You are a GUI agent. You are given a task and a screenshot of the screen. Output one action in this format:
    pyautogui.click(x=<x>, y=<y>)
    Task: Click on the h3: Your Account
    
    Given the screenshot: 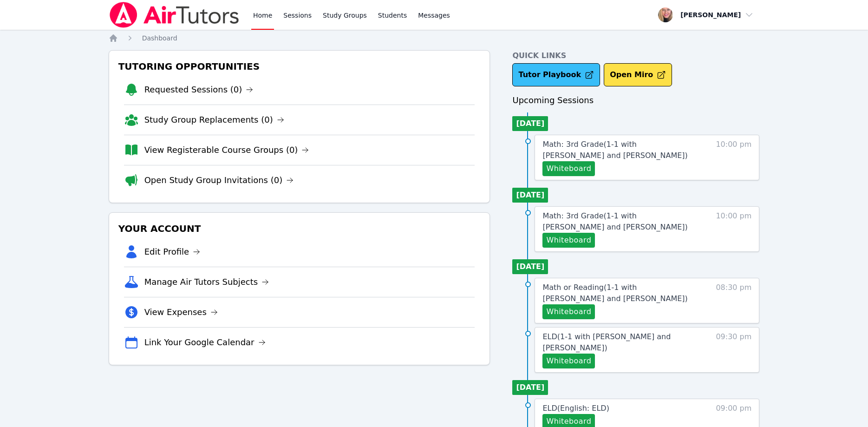 What is the action you would take?
    pyautogui.click(x=299, y=228)
    